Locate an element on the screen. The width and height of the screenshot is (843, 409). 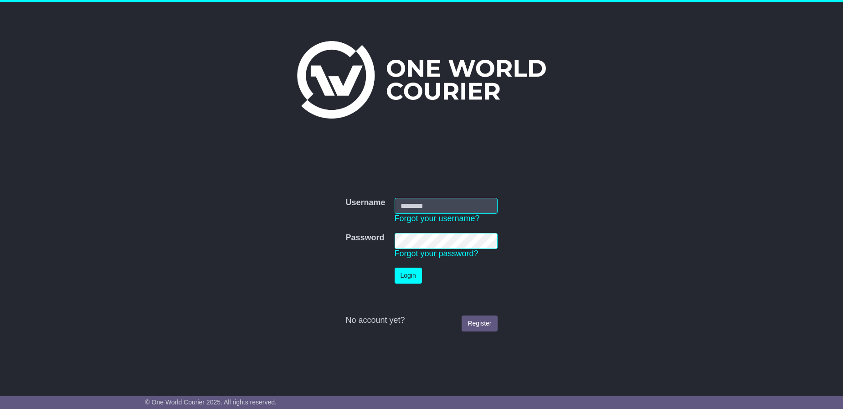
a: Forgot your username? is located at coordinates (437, 218).